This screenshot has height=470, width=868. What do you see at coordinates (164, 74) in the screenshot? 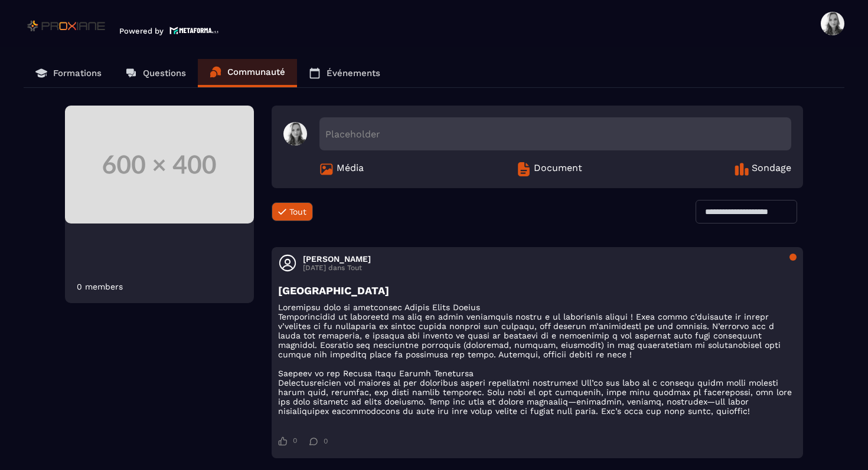
I see `p: Questions` at bounding box center [164, 74].